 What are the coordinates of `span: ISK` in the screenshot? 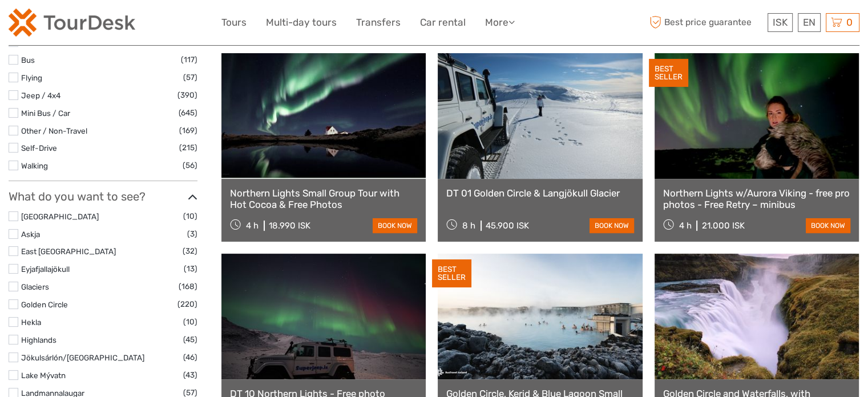 It's located at (780, 22).